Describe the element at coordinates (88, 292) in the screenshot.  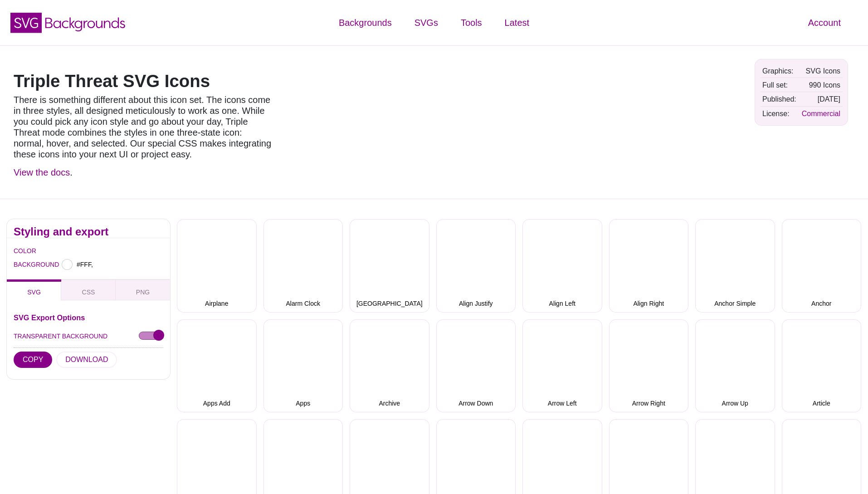
I see `span: CSS` at that location.